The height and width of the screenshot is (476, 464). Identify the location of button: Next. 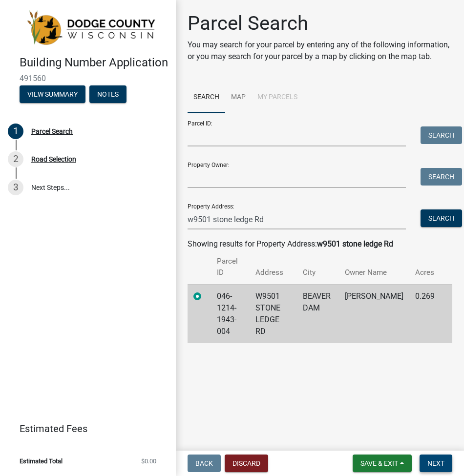
(435, 464).